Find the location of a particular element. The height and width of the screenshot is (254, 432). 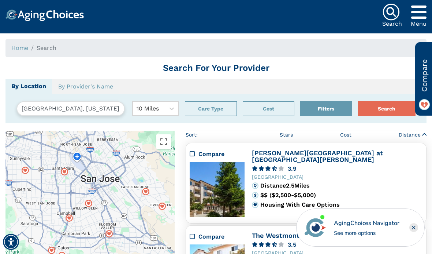

div: 3.5 is located at coordinates (292, 244).